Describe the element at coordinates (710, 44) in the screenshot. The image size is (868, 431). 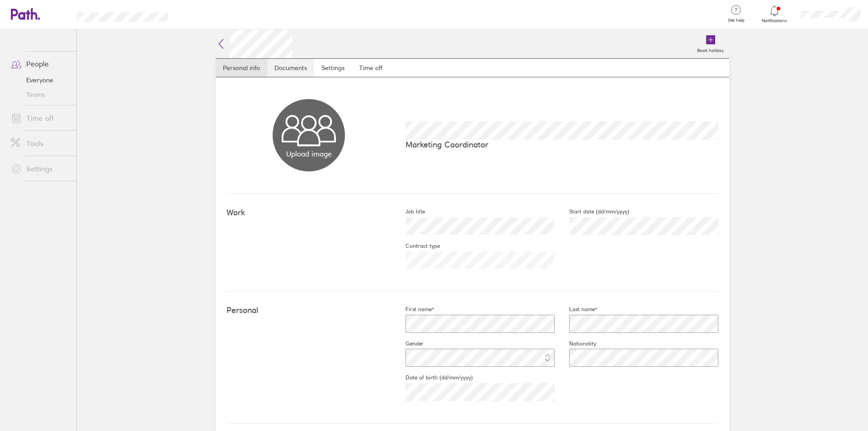
I see `a: Book holiday` at that location.